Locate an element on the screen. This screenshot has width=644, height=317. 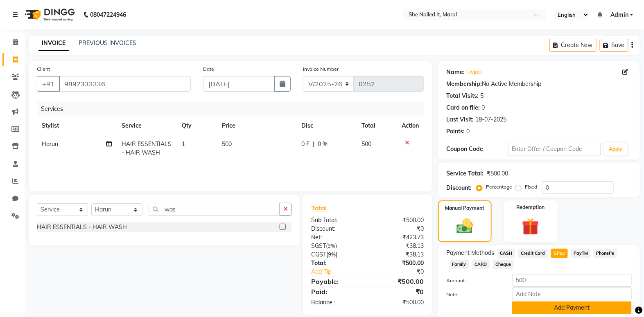
div: Services is located at coordinates (234, 109).